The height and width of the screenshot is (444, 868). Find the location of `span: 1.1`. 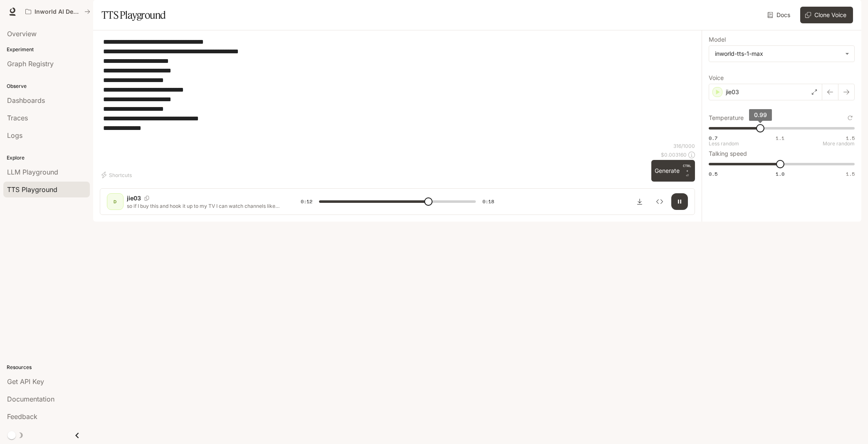

span: 1.1 is located at coordinates (780, 138).